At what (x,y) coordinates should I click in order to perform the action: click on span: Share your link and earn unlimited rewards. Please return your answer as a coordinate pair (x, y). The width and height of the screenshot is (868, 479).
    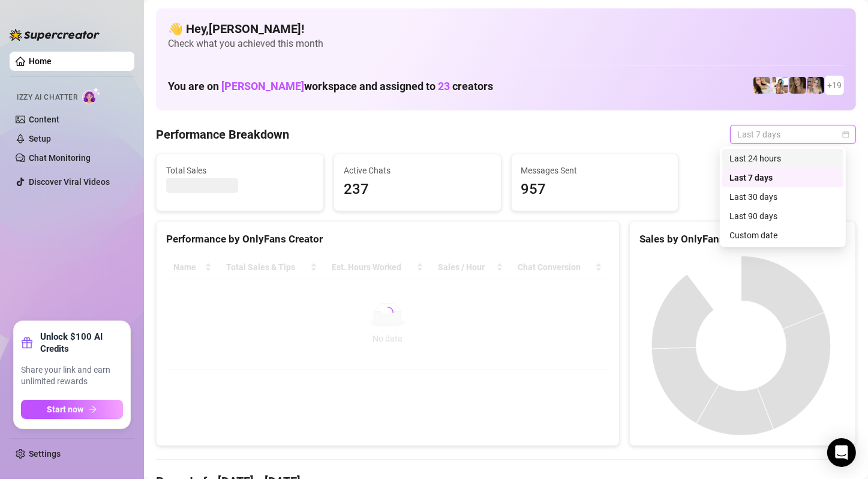
    Looking at the image, I should click on (72, 376).